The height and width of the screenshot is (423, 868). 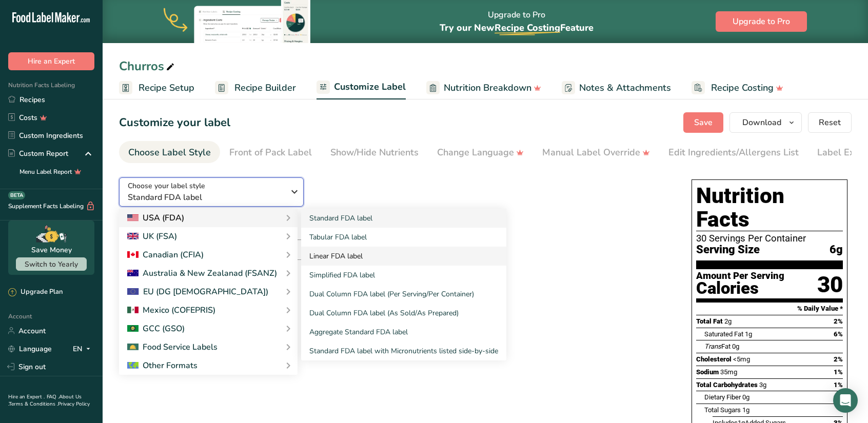 What do you see at coordinates (148, 67) in the screenshot?
I see `div: Churros` at bounding box center [148, 67].